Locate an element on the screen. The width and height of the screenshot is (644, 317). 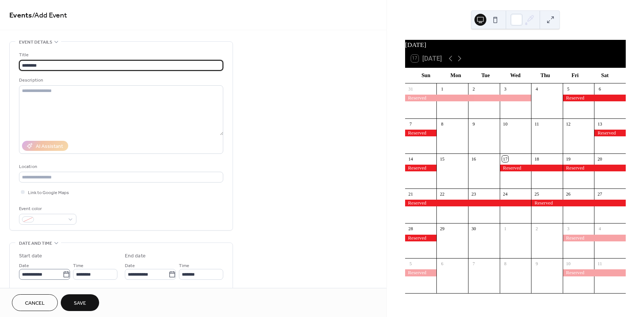
div: 27 is located at coordinates (600, 194).